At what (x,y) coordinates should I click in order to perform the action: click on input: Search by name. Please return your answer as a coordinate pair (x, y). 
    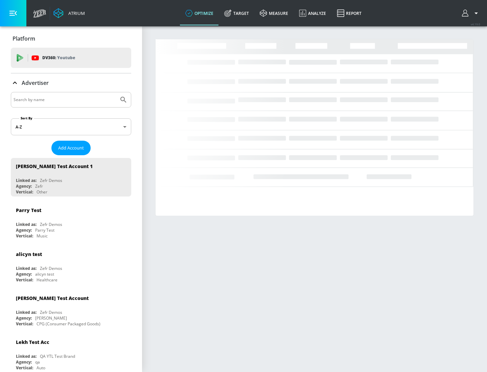
    Looking at the image, I should click on (65, 100).